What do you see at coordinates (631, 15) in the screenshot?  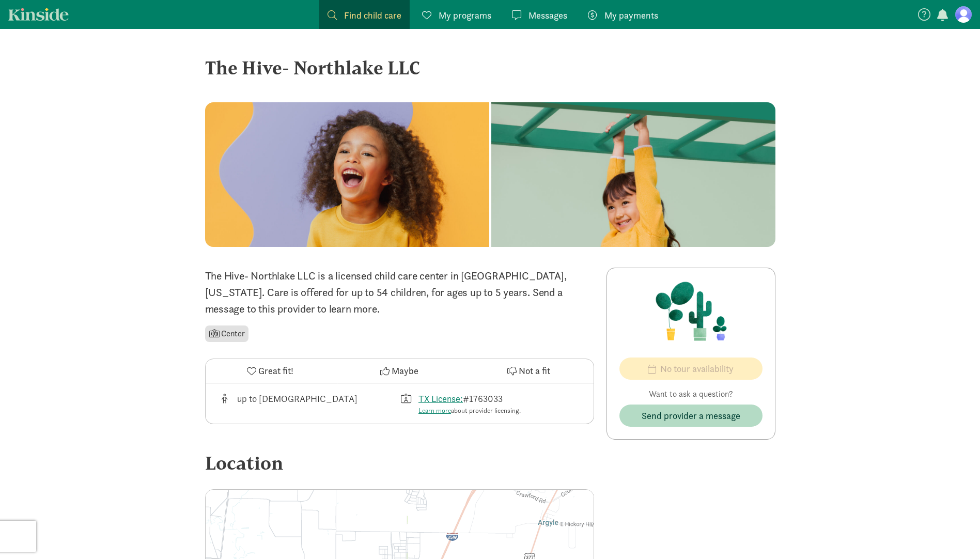 I see `span: My payments` at bounding box center [631, 15].